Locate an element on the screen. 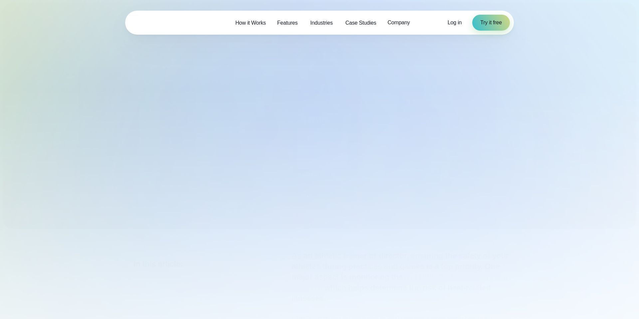 The height and width of the screenshot is (319, 639). span: Industries is located at coordinates (321, 23).